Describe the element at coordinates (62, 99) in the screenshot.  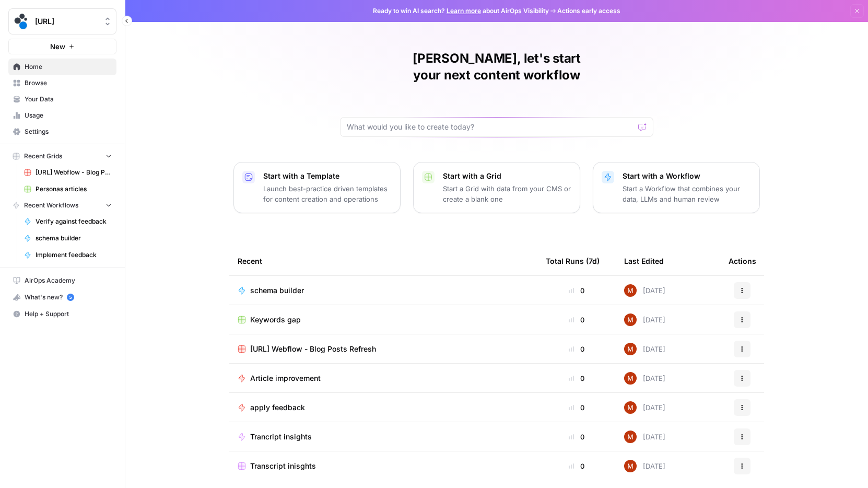
I see `a: Your Data` at that location.